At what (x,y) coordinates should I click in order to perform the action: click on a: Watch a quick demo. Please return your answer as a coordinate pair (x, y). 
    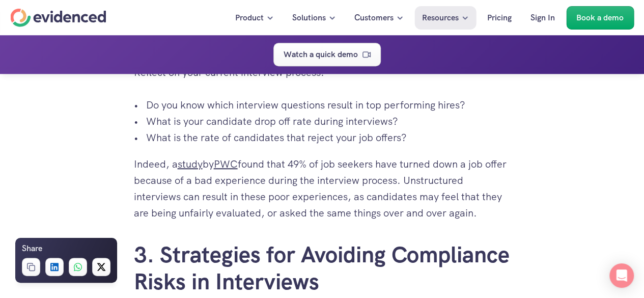
    Looking at the image, I should click on (327, 55).